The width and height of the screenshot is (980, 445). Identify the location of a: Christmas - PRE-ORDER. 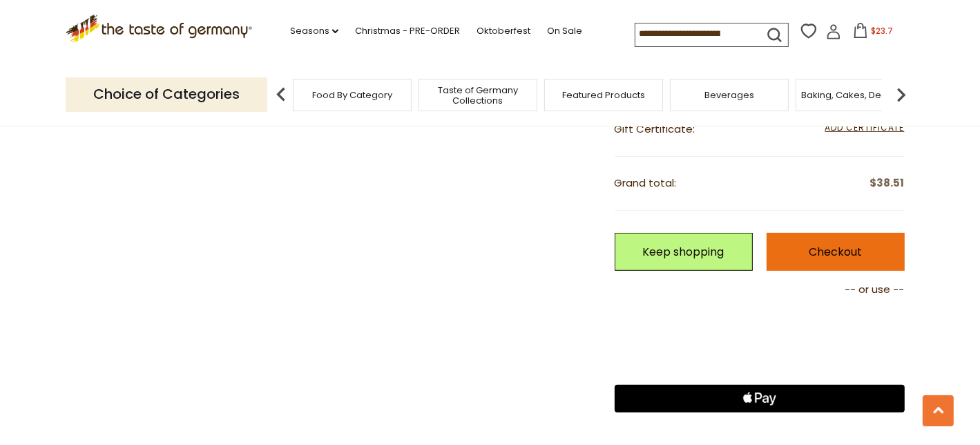
(407, 31).